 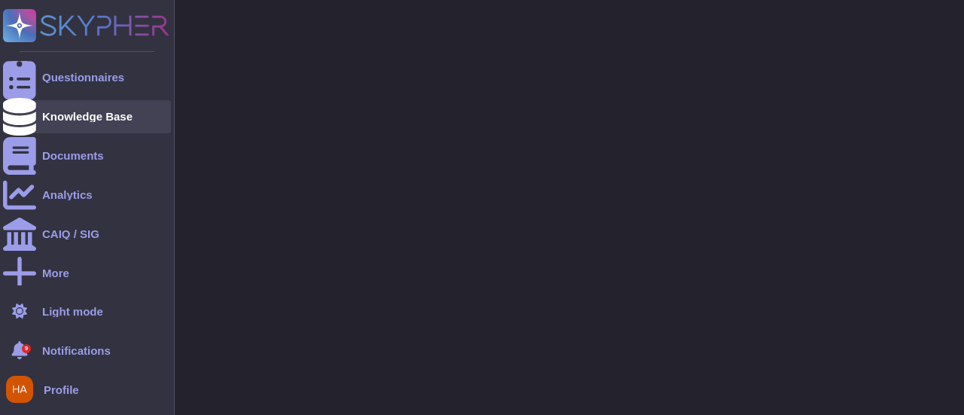 What do you see at coordinates (56, 273) in the screenshot?
I see `div: More` at bounding box center [56, 273].